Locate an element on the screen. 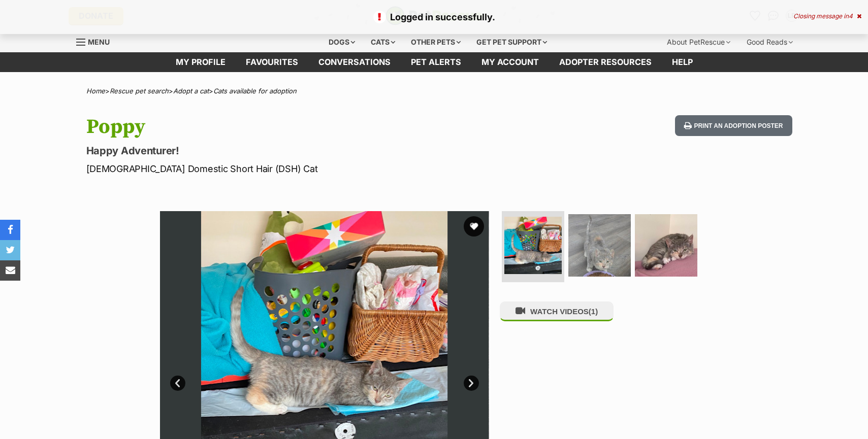  p: Happy Adventurer! is located at coordinates (301, 151).